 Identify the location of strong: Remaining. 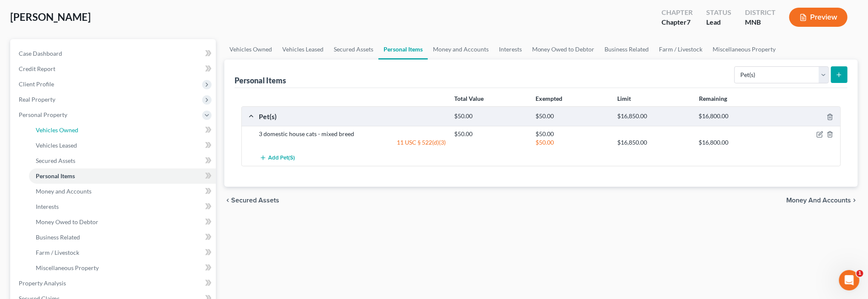
(713, 99).